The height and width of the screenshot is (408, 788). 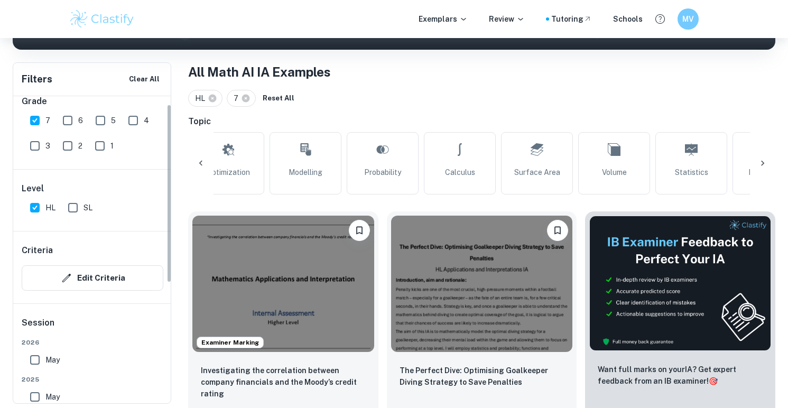 I want to click on span: 2026, so click(x=92, y=342).